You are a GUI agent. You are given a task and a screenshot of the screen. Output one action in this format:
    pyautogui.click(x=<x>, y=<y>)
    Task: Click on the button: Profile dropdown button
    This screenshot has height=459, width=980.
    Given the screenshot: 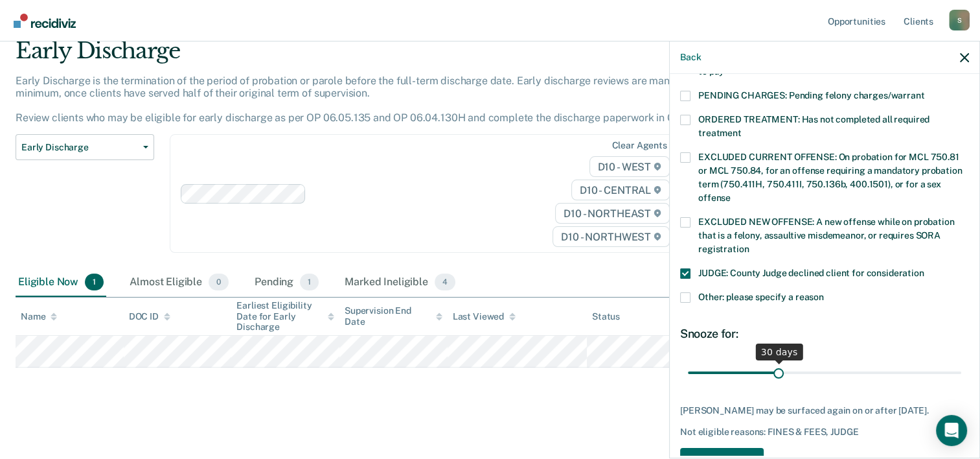 What is the action you would take?
    pyautogui.click(x=959, y=20)
    